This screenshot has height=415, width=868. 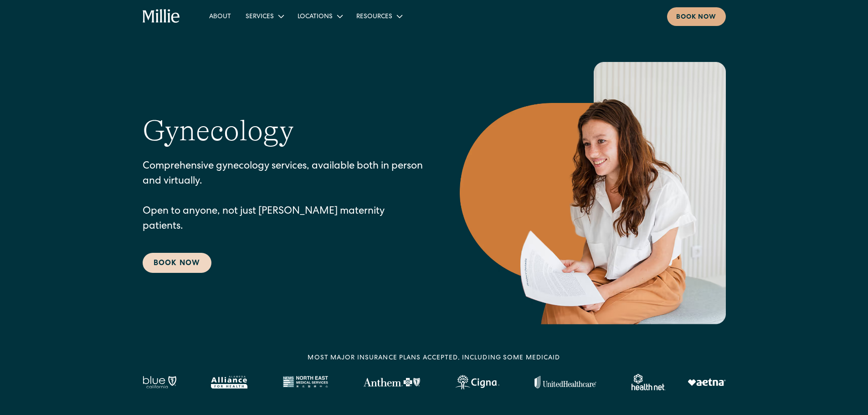 What do you see at coordinates (391, 383) in the screenshot?
I see `img: Anthem Logo` at bounding box center [391, 383].